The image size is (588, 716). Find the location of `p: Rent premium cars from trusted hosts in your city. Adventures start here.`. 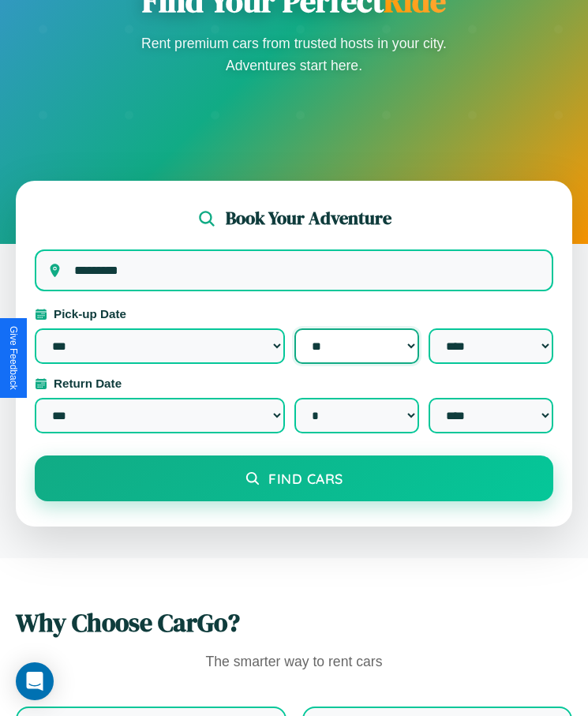

p: Rent premium cars from trusted hosts in your city. Adventures start here. is located at coordinates (294, 54).